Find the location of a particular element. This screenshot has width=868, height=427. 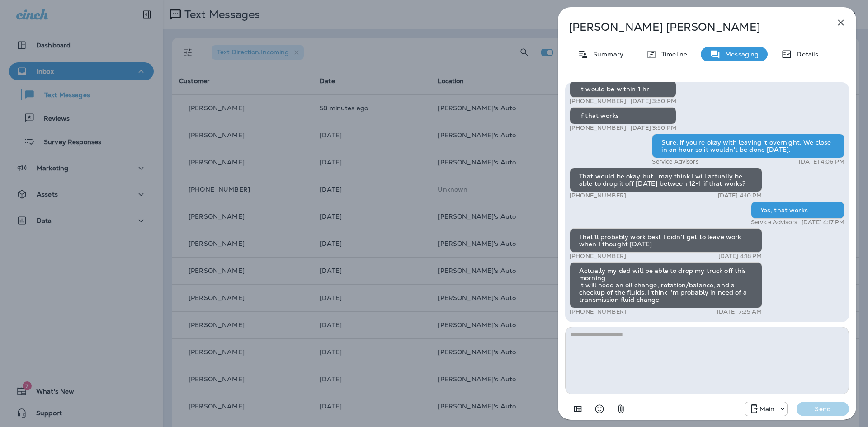

button: Add in a premade template is located at coordinates (578, 409).